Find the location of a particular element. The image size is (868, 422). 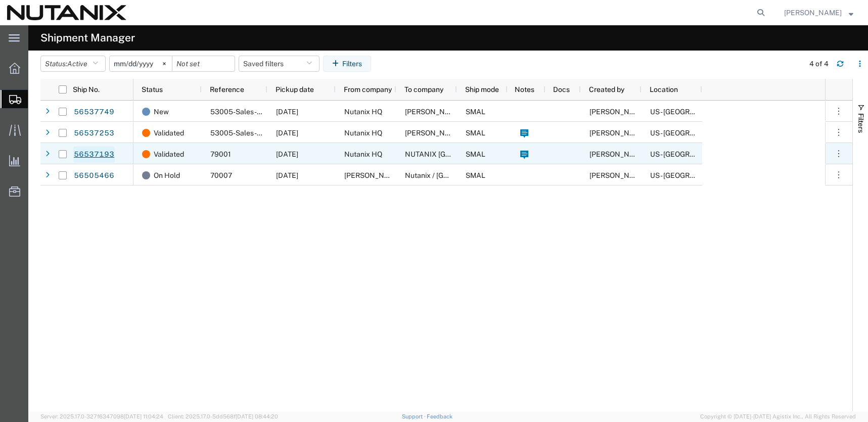

div: 4 of 4 is located at coordinates (819, 63).